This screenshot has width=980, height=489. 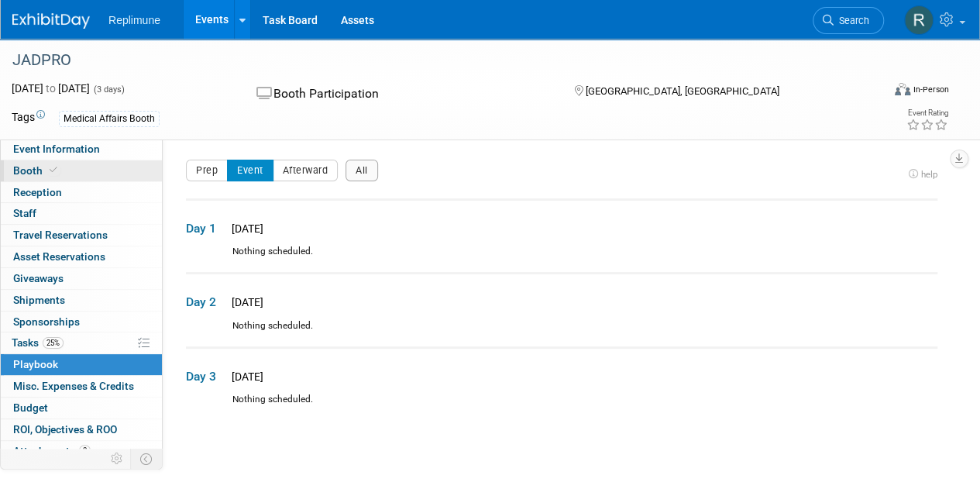 I want to click on button: All, so click(x=362, y=170).